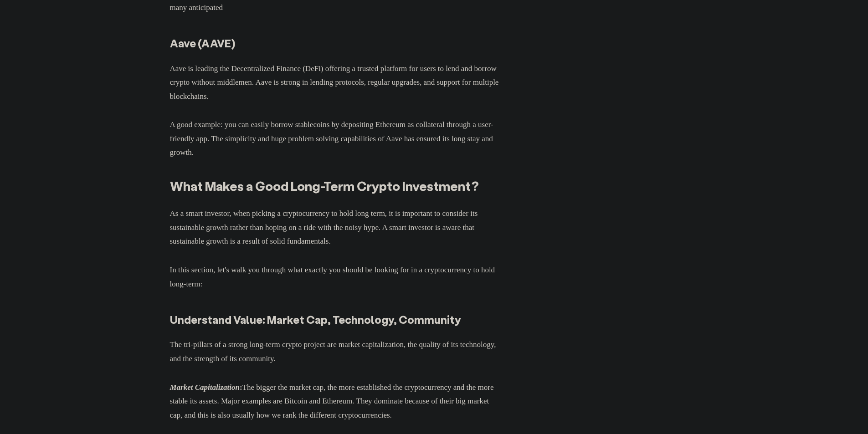  Describe the element at coordinates (205, 387) in the screenshot. I see `em: Market Capitalization` at that location.